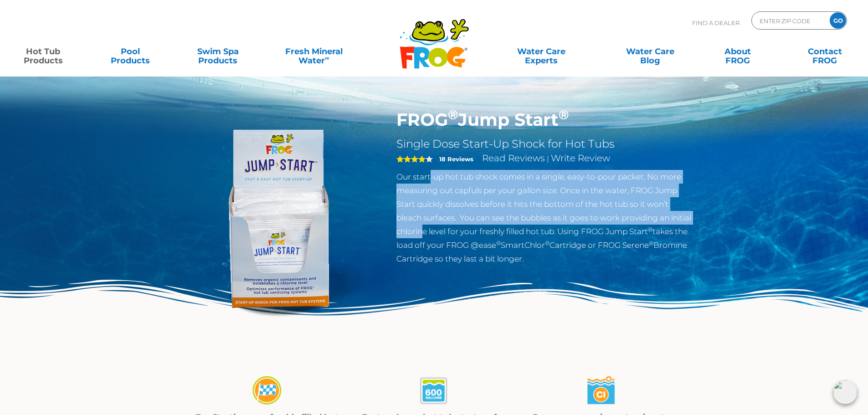 The height and width of the screenshot is (415, 868). Describe the element at coordinates (279, 214) in the screenshot. I see `img: jump-start.png` at that location.